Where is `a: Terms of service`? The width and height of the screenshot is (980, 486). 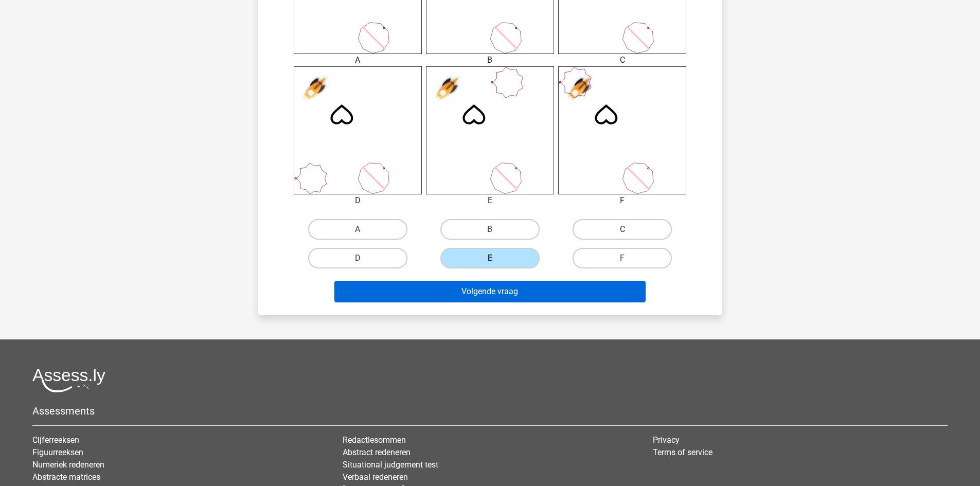 a: Terms of service is located at coordinates (683, 452).